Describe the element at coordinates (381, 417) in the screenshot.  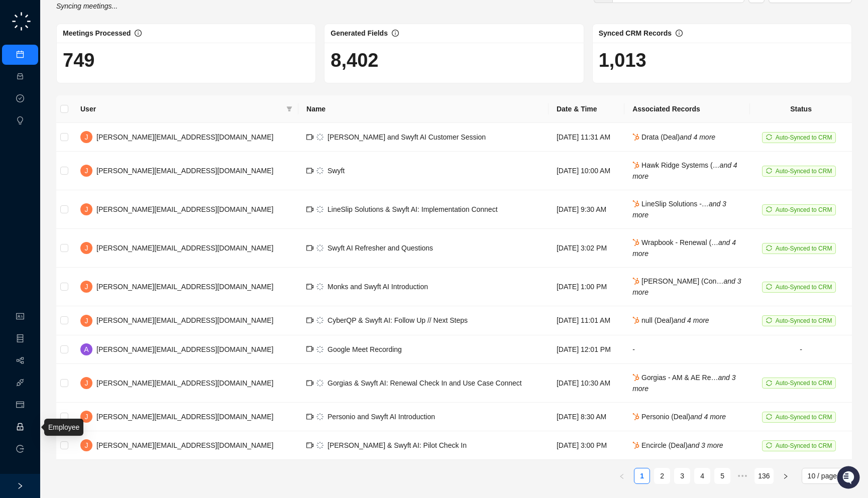
I see `span: Personio and Swyft AI Introduction` at that location.